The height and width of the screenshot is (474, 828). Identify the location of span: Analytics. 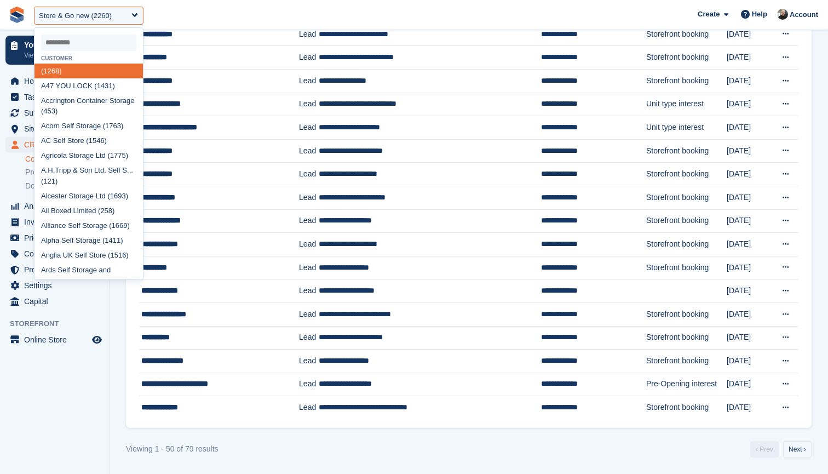
(57, 206).